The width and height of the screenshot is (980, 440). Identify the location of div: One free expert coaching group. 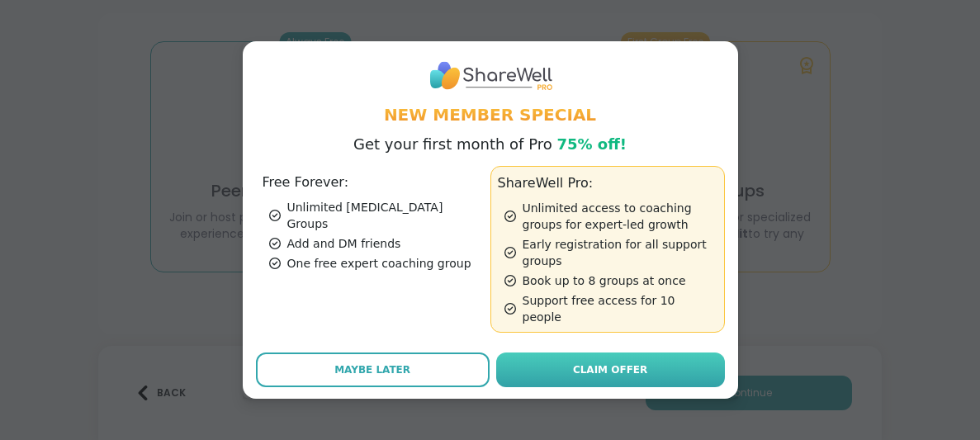
(376, 263).